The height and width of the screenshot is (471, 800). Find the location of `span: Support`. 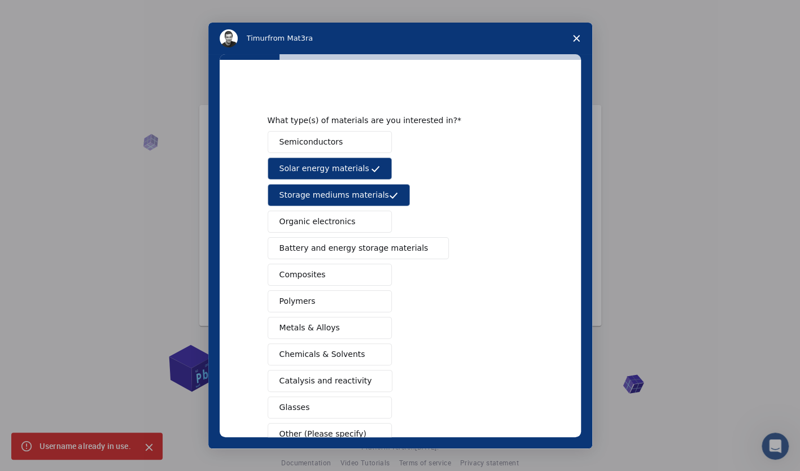

span: Support is located at coordinates (43, 13).